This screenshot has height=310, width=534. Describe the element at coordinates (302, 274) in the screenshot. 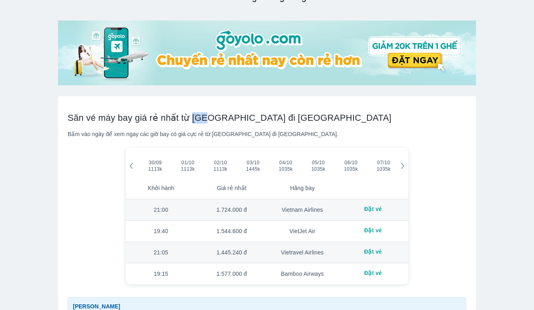

I see `div: Bamboo Airways` at that location.